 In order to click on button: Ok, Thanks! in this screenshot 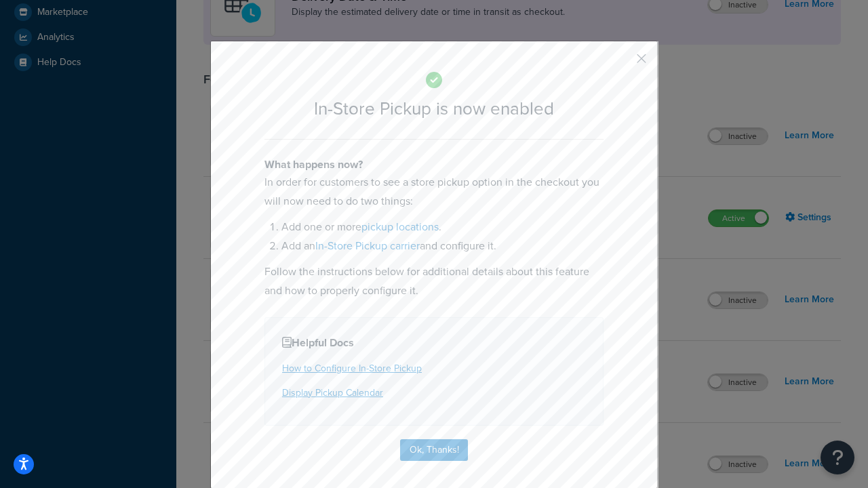, I will do `click(434, 450)`.